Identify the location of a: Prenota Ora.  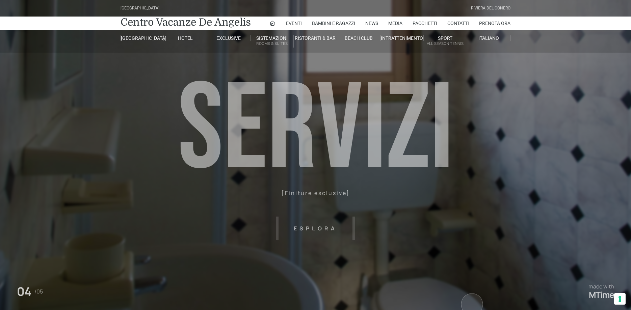
(495, 23).